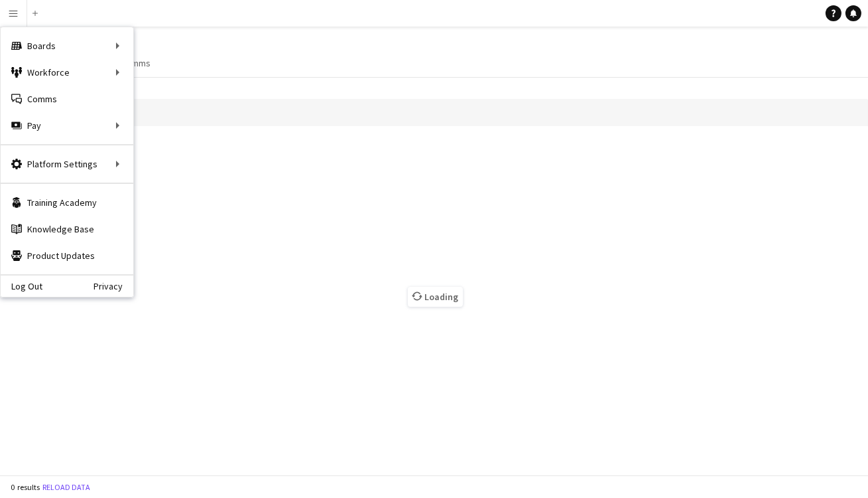 The height and width of the screenshot is (498, 868). What do you see at coordinates (67, 203) in the screenshot?
I see `a: Training Academy` at bounding box center [67, 203].